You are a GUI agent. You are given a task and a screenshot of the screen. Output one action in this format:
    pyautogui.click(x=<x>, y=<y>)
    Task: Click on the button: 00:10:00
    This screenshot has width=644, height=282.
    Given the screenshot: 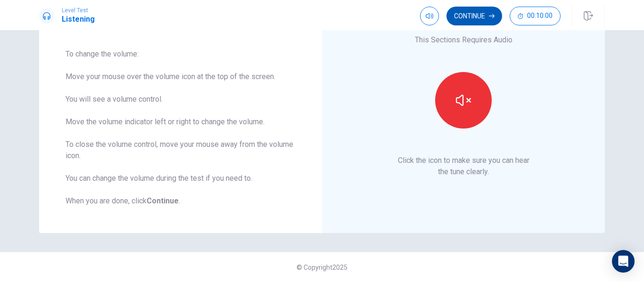 What is the action you would take?
    pyautogui.click(x=536, y=16)
    